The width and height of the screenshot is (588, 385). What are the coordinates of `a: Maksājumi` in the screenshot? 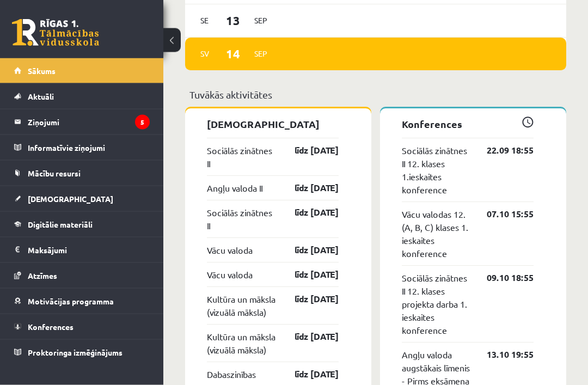 It's located at (82, 250).